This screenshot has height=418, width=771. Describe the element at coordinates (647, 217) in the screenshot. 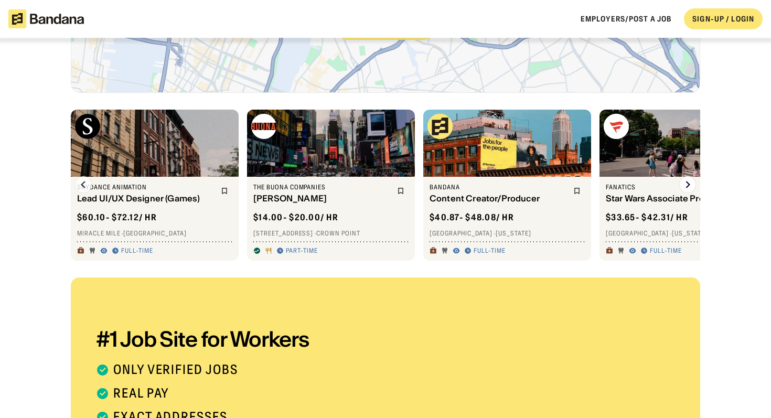

I see `div: $ 33.65 - $42.31 / hr` at that location.